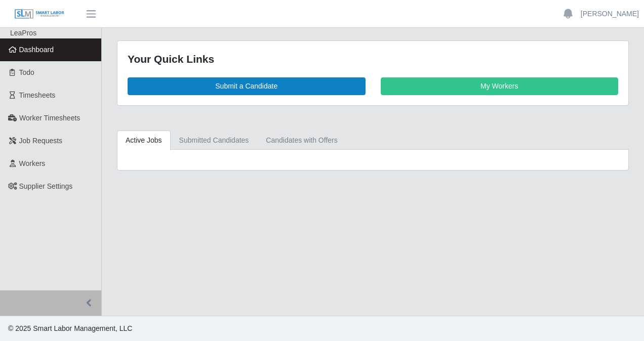  Describe the element at coordinates (46, 186) in the screenshot. I see `span: Supplier Settings` at that location.